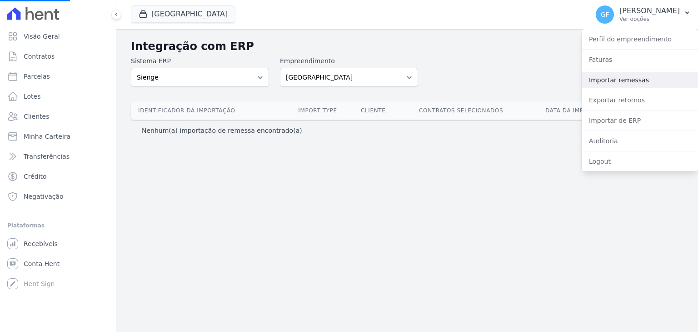 This screenshot has height=332, width=698. Describe the element at coordinates (37, 76) in the screenshot. I see `span: Parcelas` at that location.